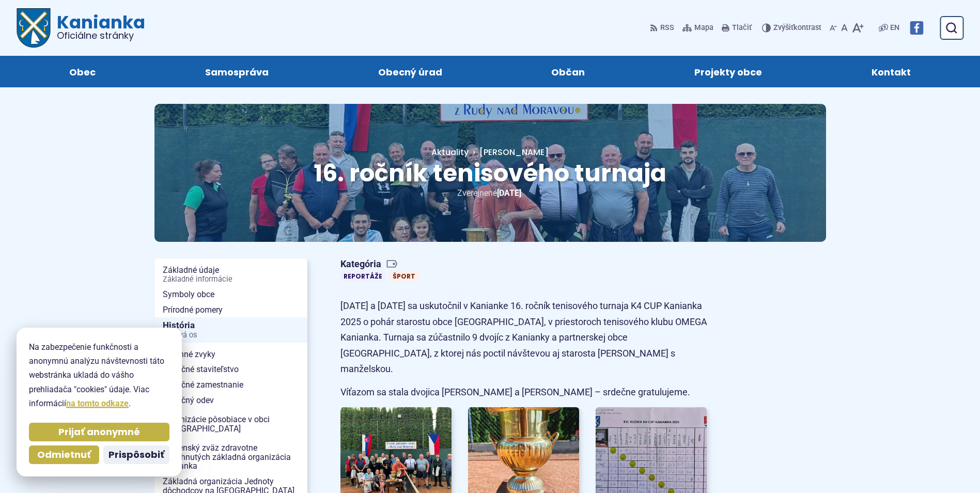  What do you see at coordinates (833, 28) in the screenshot?
I see `button: Zmenšiť veľkosť písma` at bounding box center [833, 28].